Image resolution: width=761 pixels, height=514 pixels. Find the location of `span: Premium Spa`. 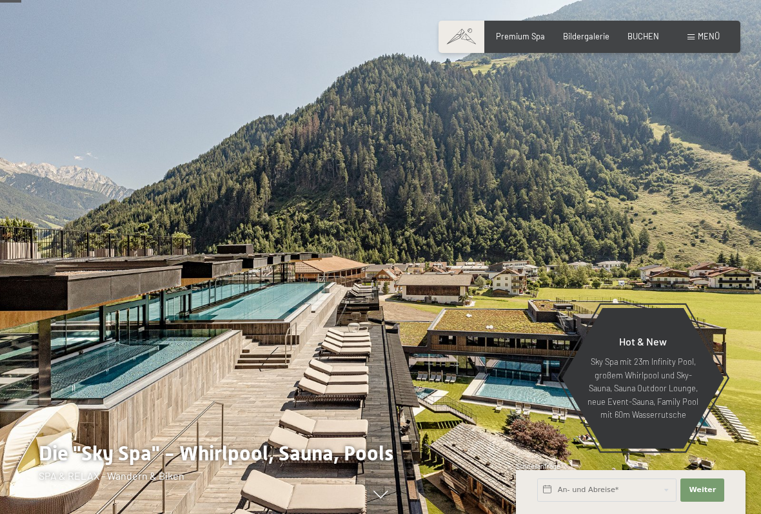

span: Premium Spa is located at coordinates (521, 36).